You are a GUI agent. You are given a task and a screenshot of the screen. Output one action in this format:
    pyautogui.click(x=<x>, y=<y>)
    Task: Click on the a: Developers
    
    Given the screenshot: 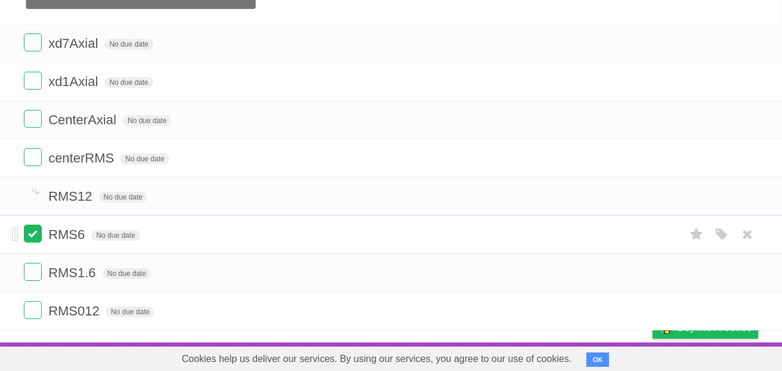 What is the action you would take?
    pyautogui.click(x=557, y=356)
    